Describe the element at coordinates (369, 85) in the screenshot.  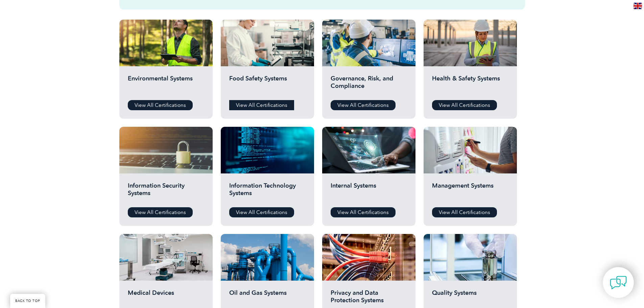
I see `h2: Governance, Risk, and Compliance` at that location.